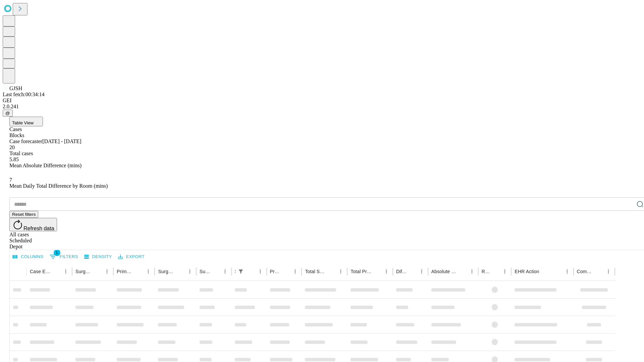 The image size is (644, 362). Describe the element at coordinates (166, 272) in the screenshot. I see `div: Surgery Name` at that location.